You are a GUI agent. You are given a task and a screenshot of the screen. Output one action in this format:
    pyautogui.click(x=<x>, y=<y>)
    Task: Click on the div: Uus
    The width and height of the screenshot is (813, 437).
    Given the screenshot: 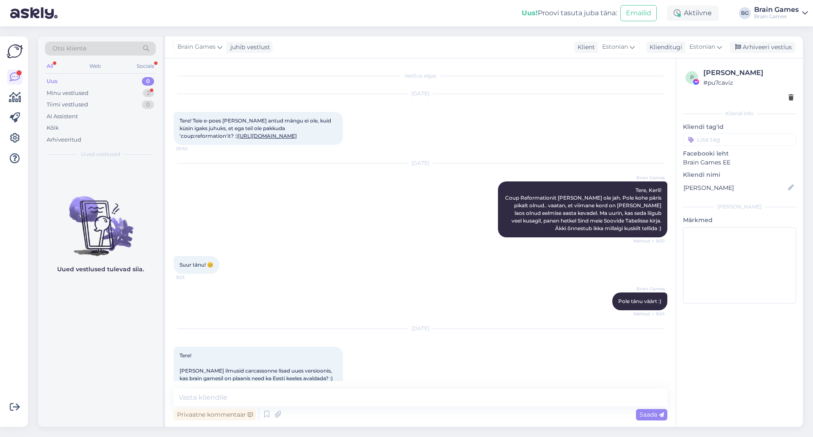 What is the action you would take?
    pyautogui.click(x=52, y=81)
    